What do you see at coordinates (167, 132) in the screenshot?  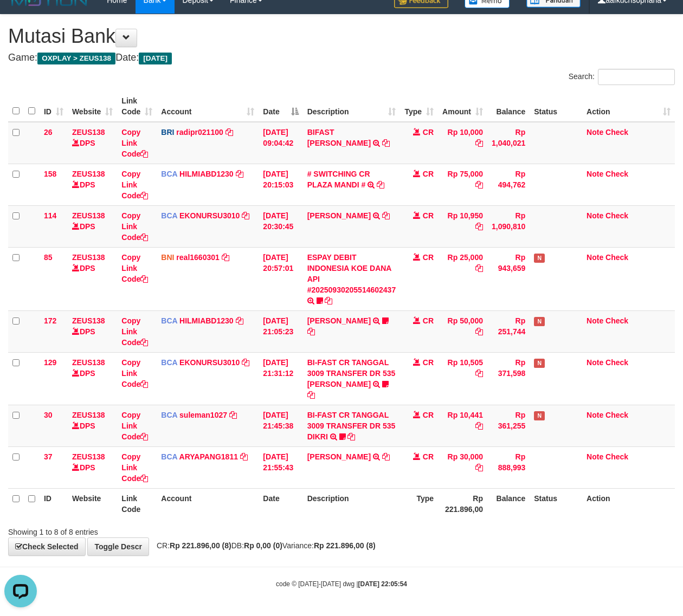 I see `span: BRI` at bounding box center [167, 132].